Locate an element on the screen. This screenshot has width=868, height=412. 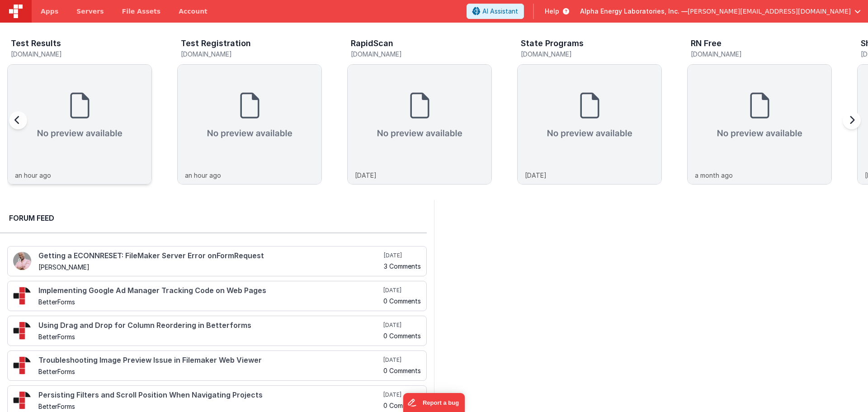
h4: Using Drag and Drop for Column Reordering in Betterforms is located at coordinates (210, 326).